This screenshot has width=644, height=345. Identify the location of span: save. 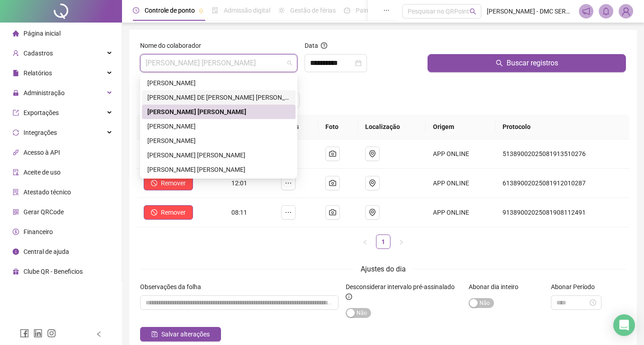
(155, 334).